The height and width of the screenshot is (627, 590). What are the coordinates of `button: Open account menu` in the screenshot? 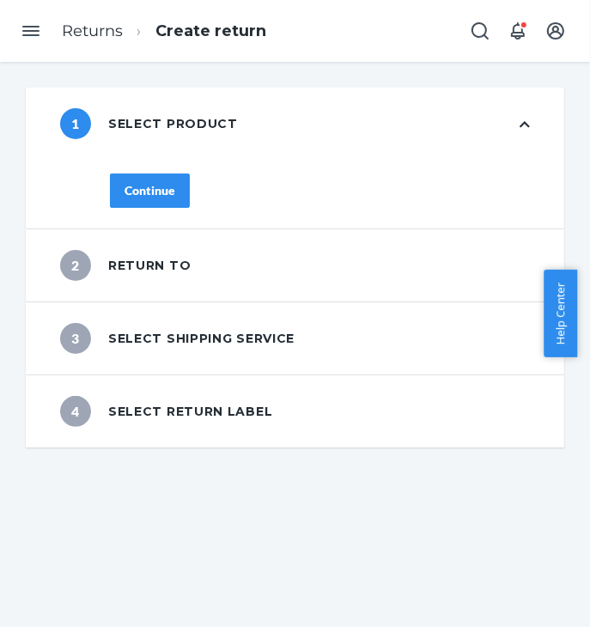 It's located at (556, 31).